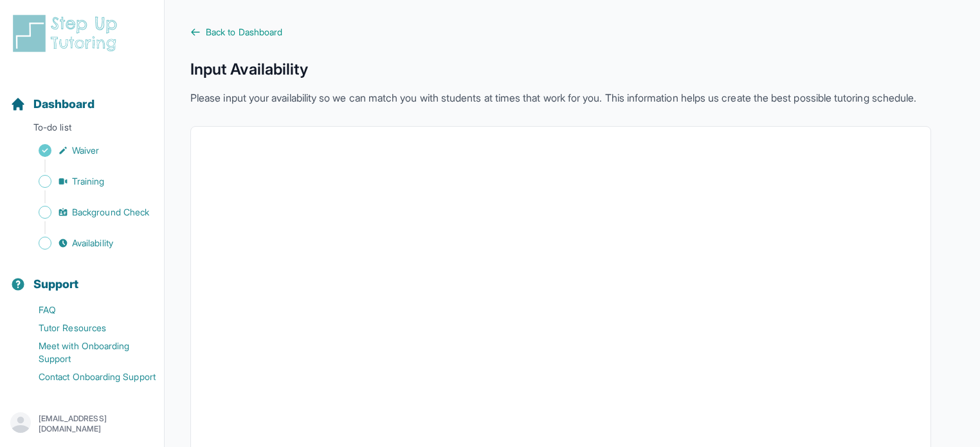 The height and width of the screenshot is (447, 980). I want to click on a: FAQ, so click(87, 310).